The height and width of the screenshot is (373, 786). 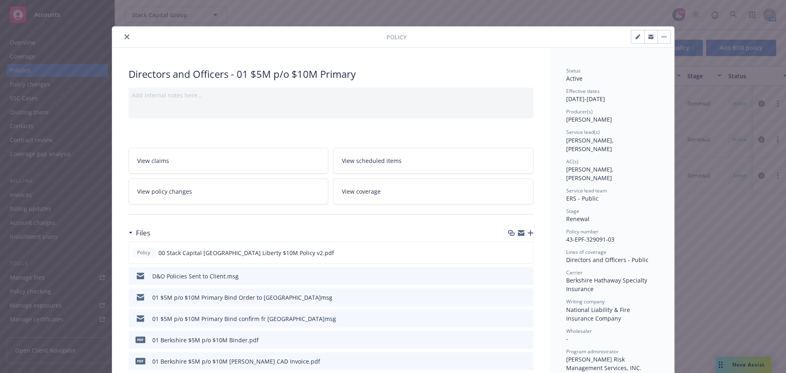 I want to click on span: Lines of coverage, so click(x=587, y=252).